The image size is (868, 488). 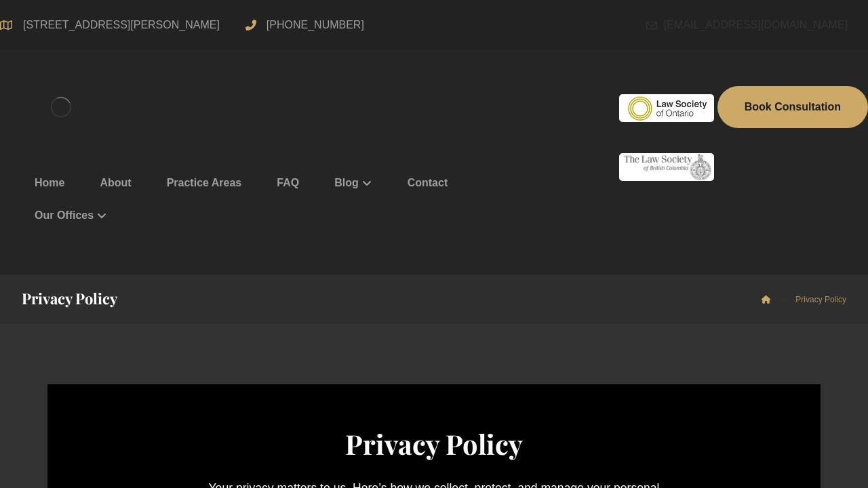 I want to click on a: Home, so click(x=50, y=183).